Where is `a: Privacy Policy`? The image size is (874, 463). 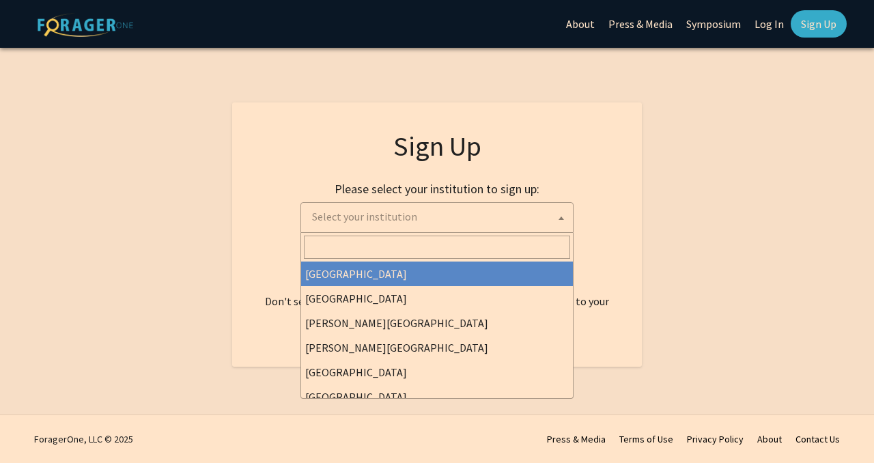
a: Privacy Policy is located at coordinates (715, 439).